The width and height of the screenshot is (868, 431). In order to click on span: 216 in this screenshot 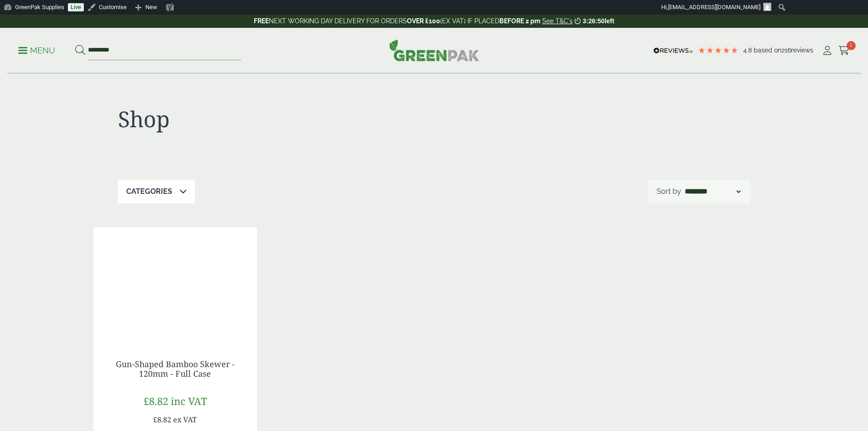, I will do `click(787, 50)`.